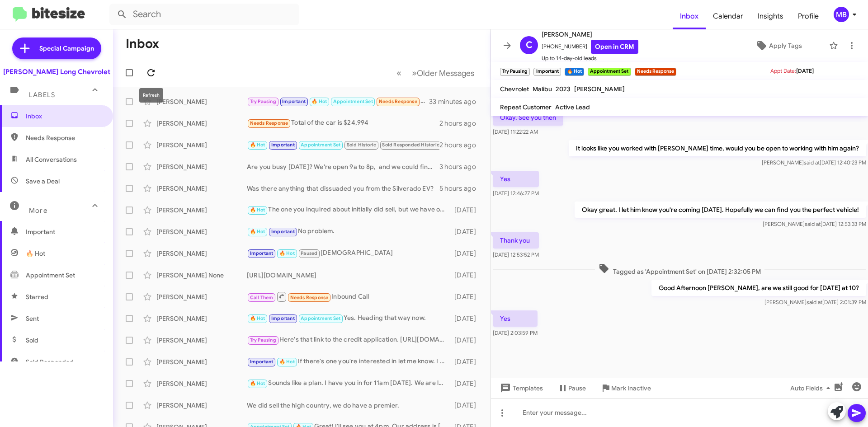  What do you see at coordinates (626, 388) in the screenshot?
I see `button: Mark Inactive` at bounding box center [626, 388].